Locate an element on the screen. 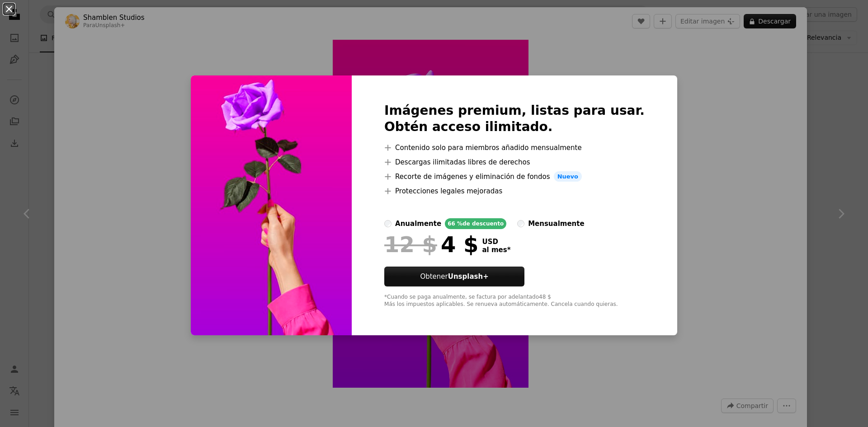 The width and height of the screenshot is (868, 427). div: 66 % de descuento is located at coordinates (475, 224).